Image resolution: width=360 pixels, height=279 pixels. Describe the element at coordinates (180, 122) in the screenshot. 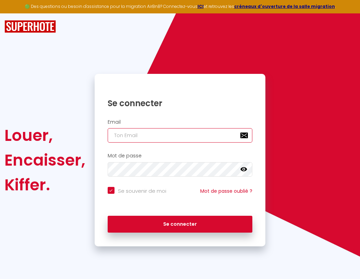

I see `h2: Email` at that location.